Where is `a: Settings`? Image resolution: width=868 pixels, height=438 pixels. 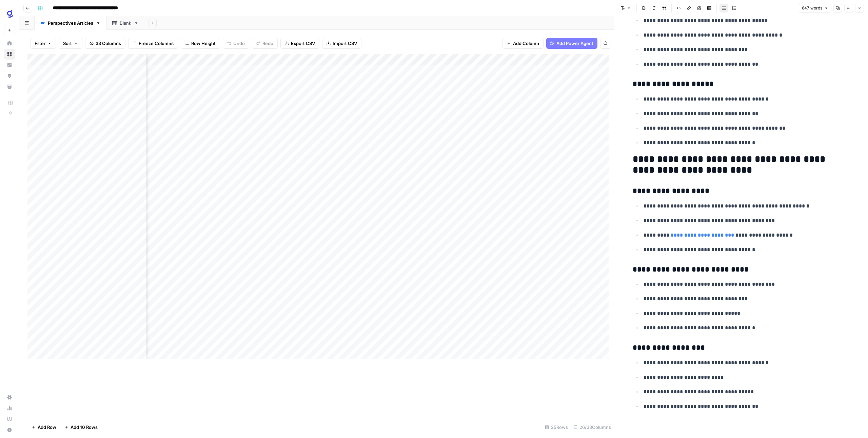 a: Settings is located at coordinates (10, 397).